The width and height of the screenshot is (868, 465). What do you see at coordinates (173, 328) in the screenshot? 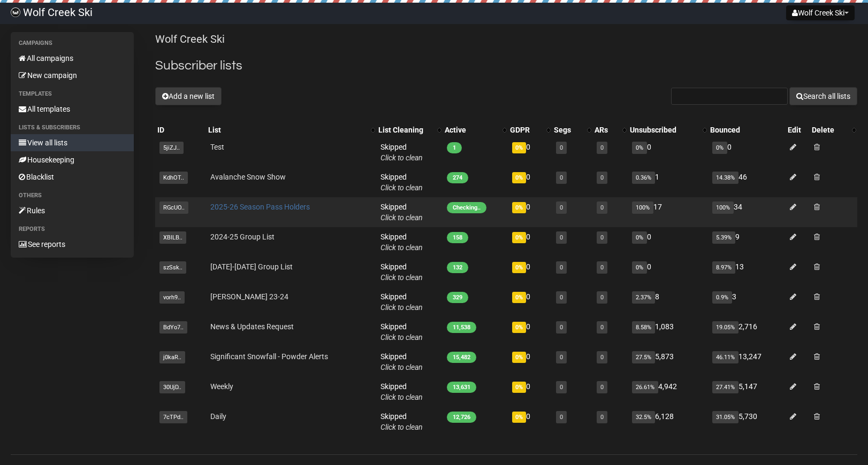
I see `span: BdYo7..` at bounding box center [173, 328].